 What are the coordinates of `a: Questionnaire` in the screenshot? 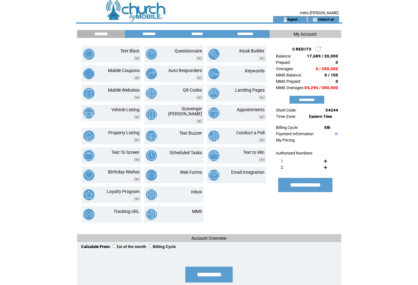 It's located at (188, 51).